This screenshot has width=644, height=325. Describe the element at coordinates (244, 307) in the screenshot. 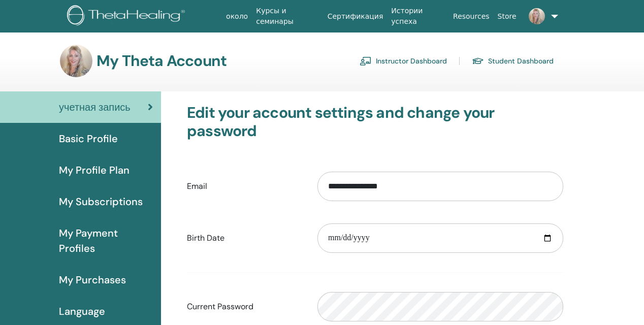

I see `label: Current Password` at that location.